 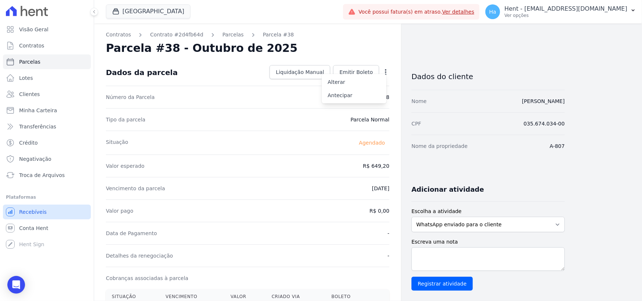 What do you see at coordinates (300, 72) in the screenshot?
I see `a: Liquidação Manual` at bounding box center [300, 72].